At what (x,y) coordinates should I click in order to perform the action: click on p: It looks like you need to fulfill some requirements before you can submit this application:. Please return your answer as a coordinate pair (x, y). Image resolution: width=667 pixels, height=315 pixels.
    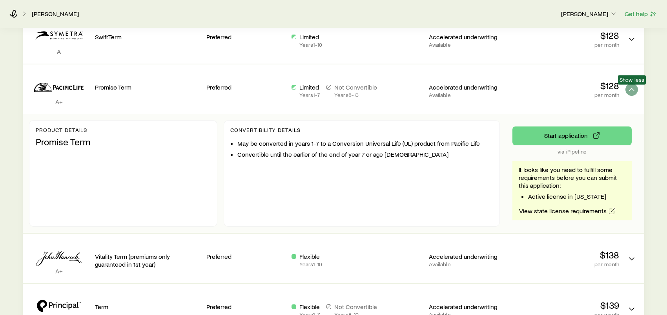
    Looking at the image, I should click on (572, 177).